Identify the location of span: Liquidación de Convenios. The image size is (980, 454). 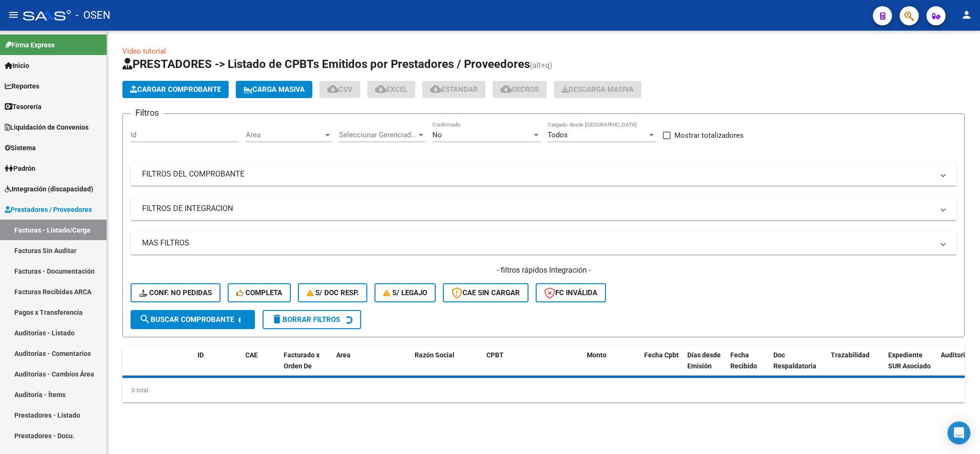
(46, 127).